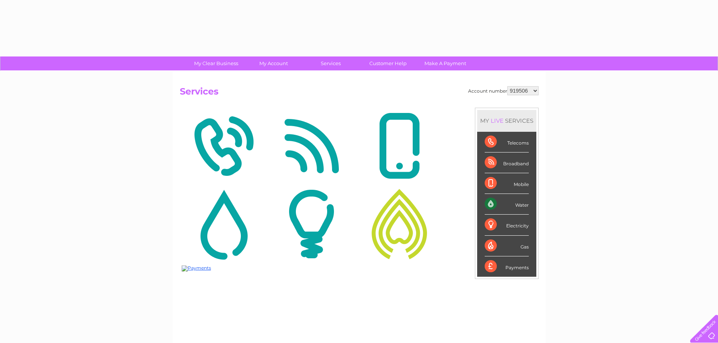 This screenshot has height=343, width=718. I want to click on a: My Clear Business, so click(216, 63).